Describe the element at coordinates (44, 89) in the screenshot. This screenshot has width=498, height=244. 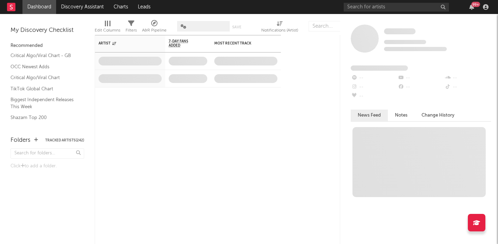
I see `a: TikTok Global Chart` at that location.